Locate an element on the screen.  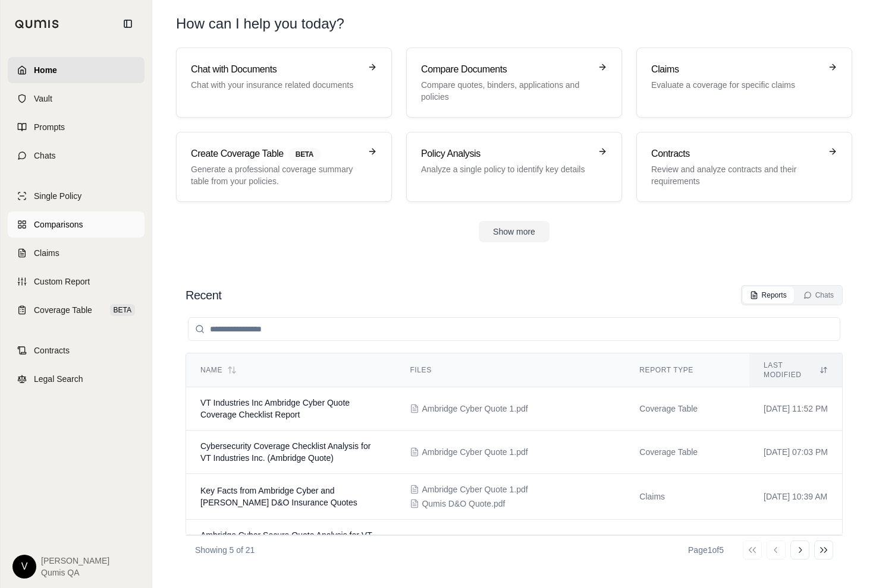
p: Evaluate a coverage for specific claims is located at coordinates (736, 85).